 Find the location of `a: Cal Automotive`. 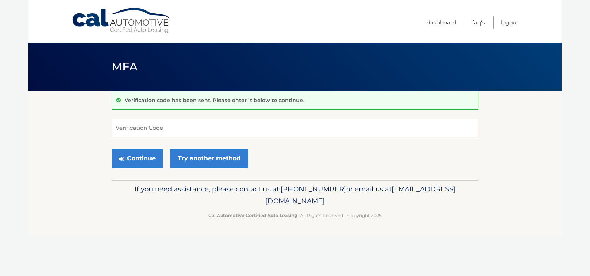

a: Cal Automotive is located at coordinates (122, 20).